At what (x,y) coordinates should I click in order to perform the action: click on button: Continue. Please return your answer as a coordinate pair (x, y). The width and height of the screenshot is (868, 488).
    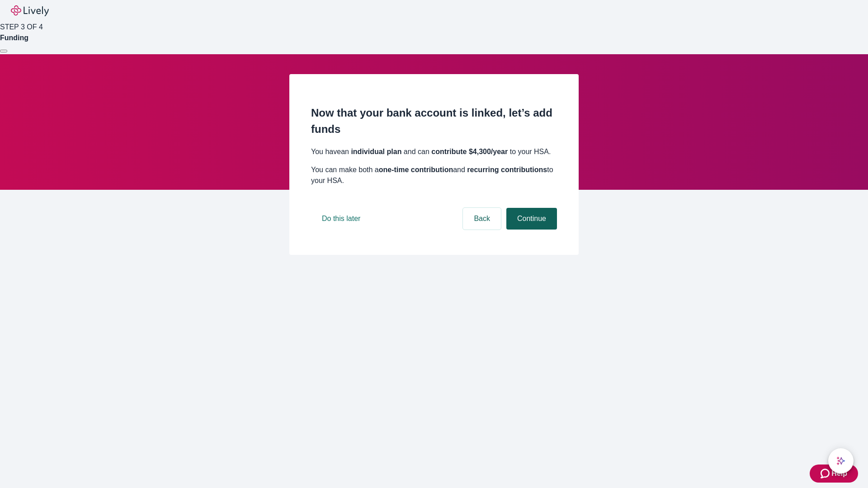
    Looking at the image, I should click on (531, 219).